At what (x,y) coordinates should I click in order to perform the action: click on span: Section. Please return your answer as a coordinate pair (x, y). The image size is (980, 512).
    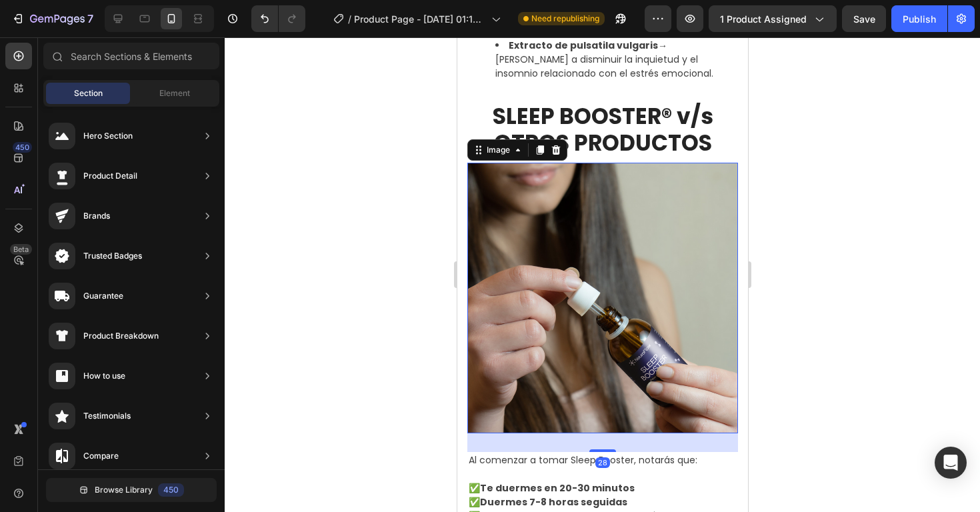
    Looking at the image, I should click on (88, 94).